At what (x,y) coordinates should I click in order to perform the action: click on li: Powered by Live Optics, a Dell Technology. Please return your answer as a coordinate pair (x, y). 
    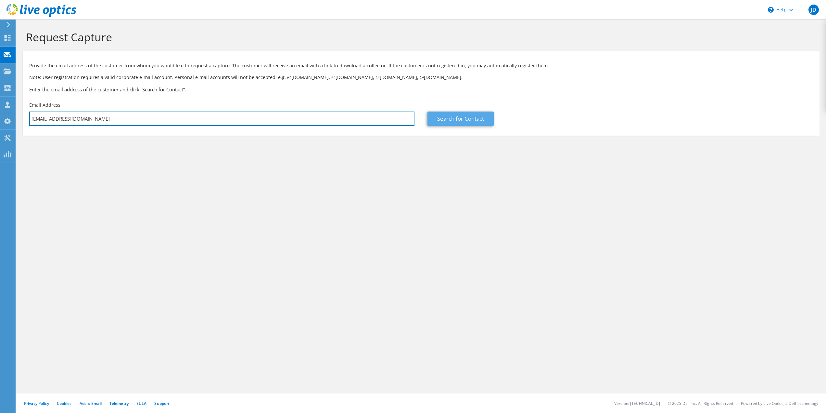
    Looking at the image, I should click on (780, 403).